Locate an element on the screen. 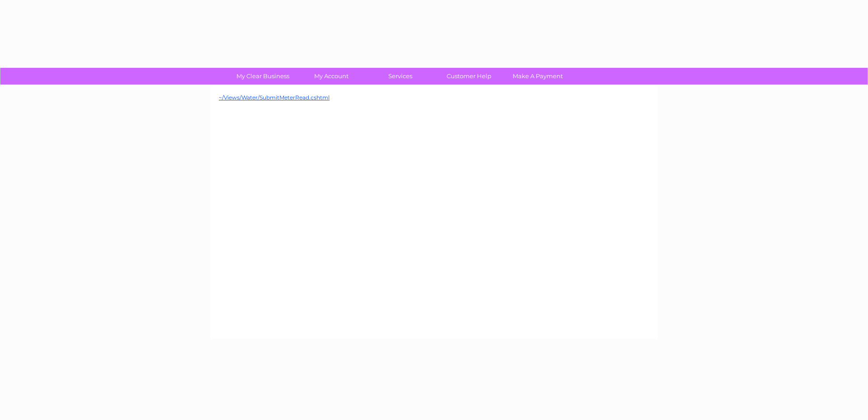 The height and width of the screenshot is (420, 868). a: My Clear Business is located at coordinates (263, 76).